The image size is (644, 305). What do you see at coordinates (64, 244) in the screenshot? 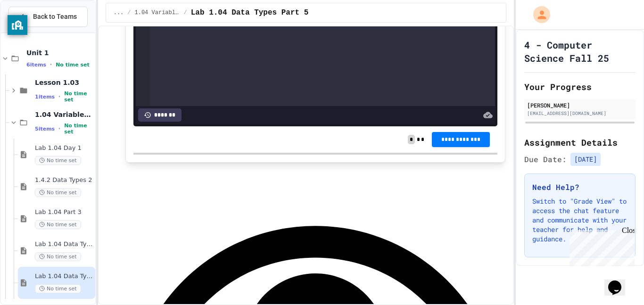
I see `span: Lab 1.04 Data Types Part 4` at bounding box center [64, 244].